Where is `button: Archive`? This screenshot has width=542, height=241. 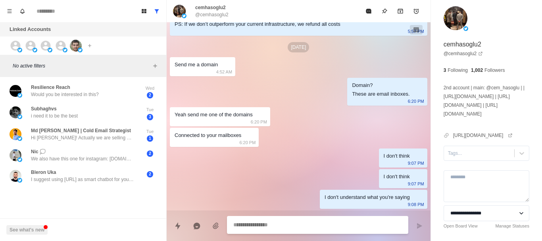
button: Archive is located at coordinates (400, 11).